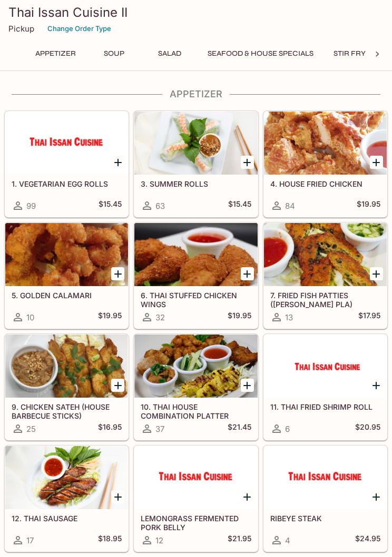 The width and height of the screenshot is (392, 557). I want to click on span: 32, so click(160, 317).